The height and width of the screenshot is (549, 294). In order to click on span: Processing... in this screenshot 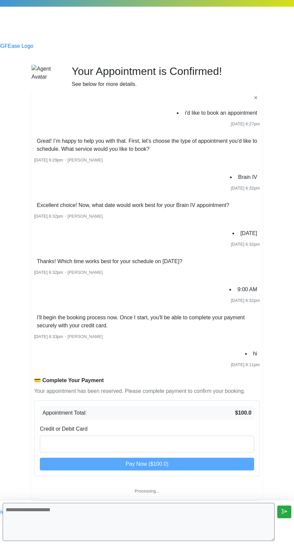, I will do `click(147, 491)`.